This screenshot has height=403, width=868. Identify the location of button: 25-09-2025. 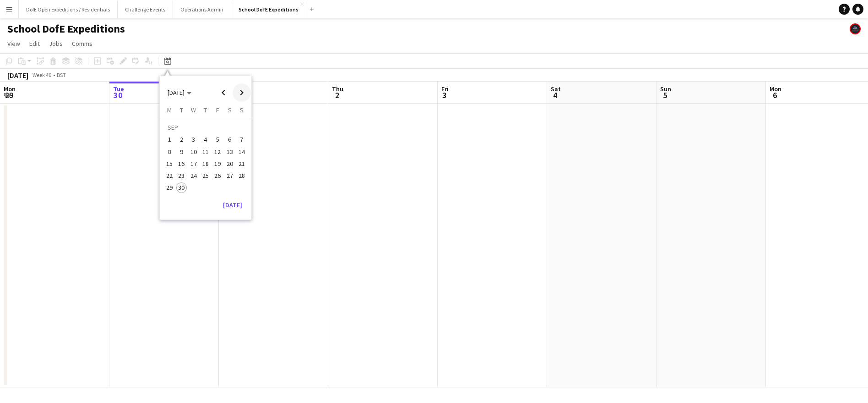
(206, 175).